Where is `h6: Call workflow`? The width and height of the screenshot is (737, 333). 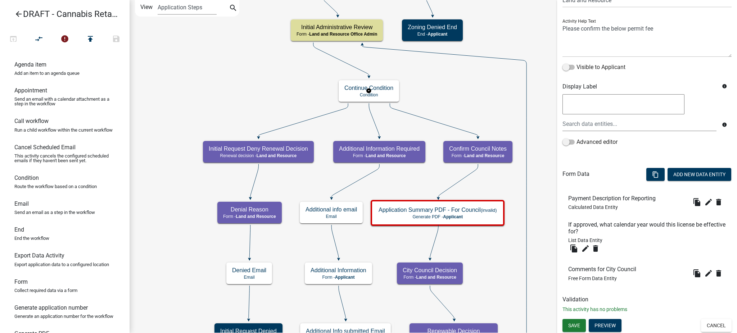 h6: Call workflow is located at coordinates (31, 121).